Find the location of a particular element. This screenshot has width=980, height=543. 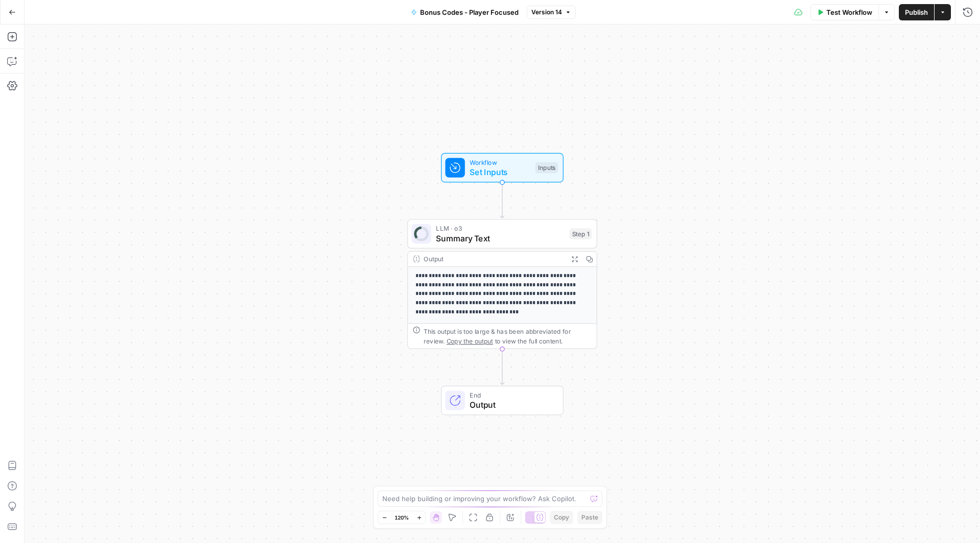

span: Publish is located at coordinates (916, 13).